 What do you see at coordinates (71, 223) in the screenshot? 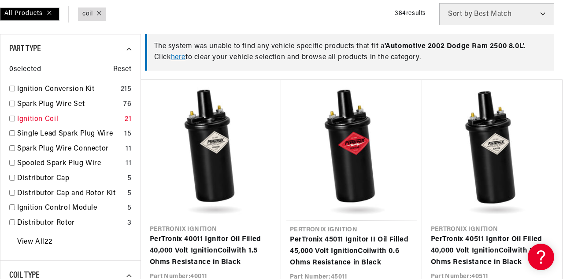
I see `a: Distributor Rotor` at bounding box center [71, 223].